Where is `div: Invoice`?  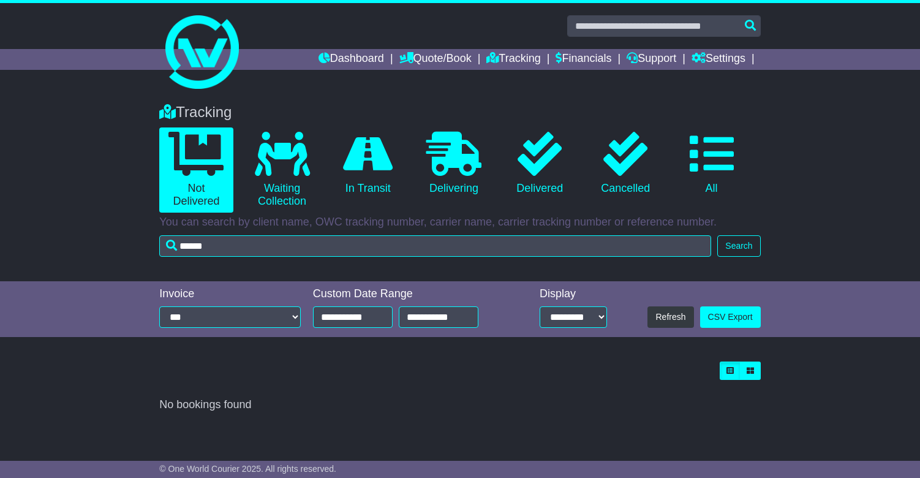
div: Invoice is located at coordinates (230, 294).